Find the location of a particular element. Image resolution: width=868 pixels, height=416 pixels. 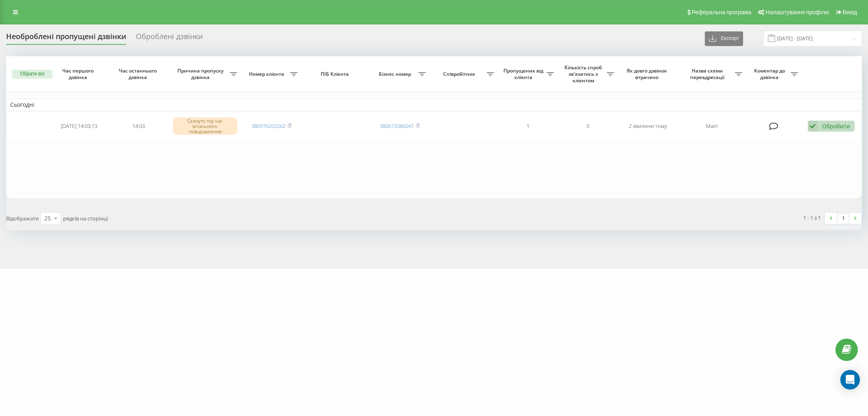

div: 25 is located at coordinates (47, 218).